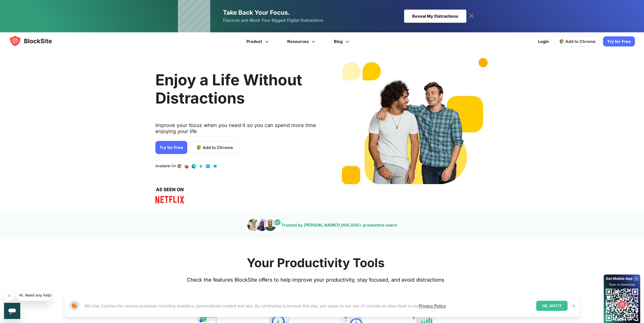 The image size is (644, 323). I want to click on text: Available On, so click(166, 166).